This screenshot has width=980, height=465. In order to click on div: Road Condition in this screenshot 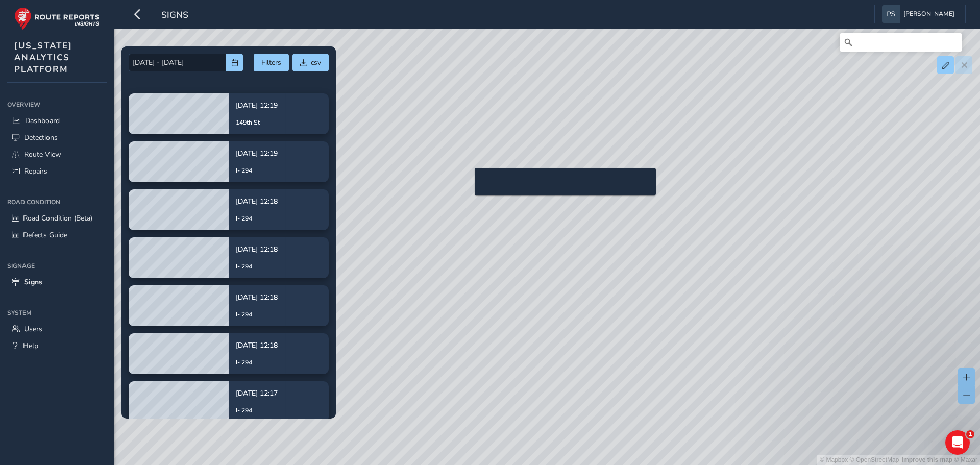, I will do `click(56, 202)`.